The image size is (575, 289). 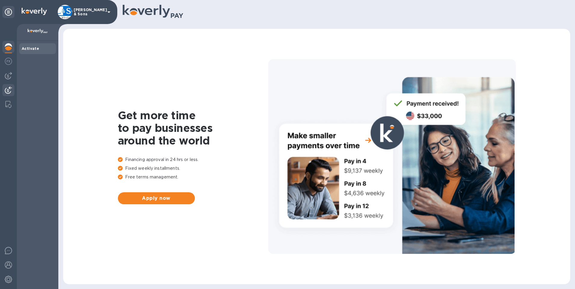 What do you see at coordinates (193, 177) in the screenshot?
I see `p: Free terms management.` at bounding box center [193, 177].